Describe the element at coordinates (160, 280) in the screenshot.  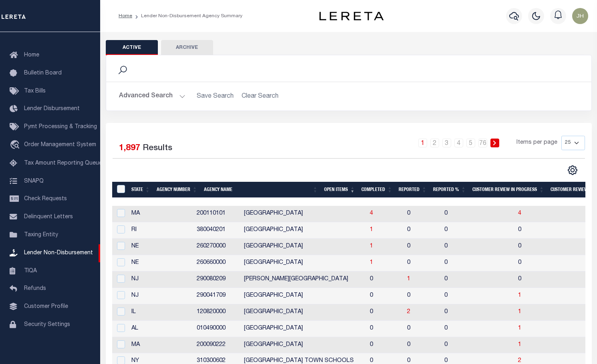
I see `td: NJ` at that location.